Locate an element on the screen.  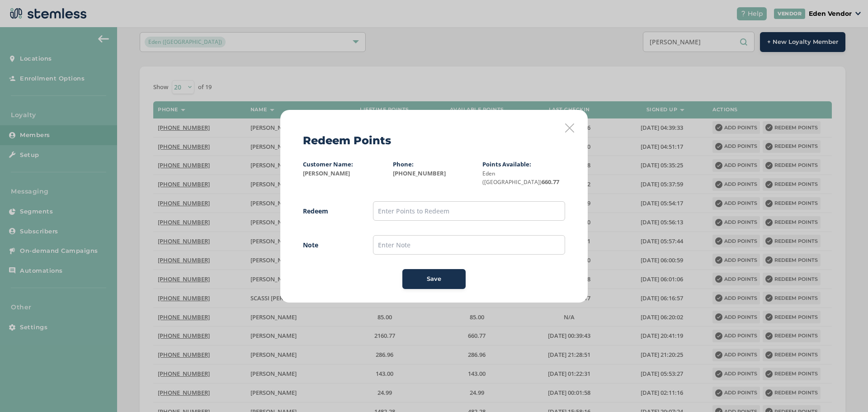
label: Phone: is located at coordinates (404, 164).